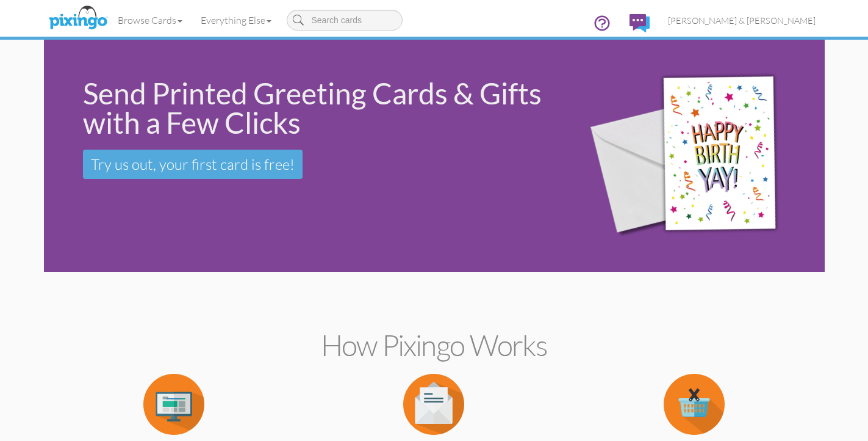 The height and width of the screenshot is (441, 868). I want to click on img: 942c5090-71ba-4bfc-9a92-ca782dcda692.png, so click(696, 156).